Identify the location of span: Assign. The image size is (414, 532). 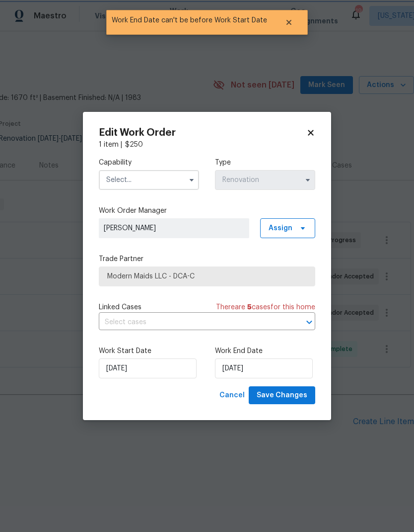
(280, 228).